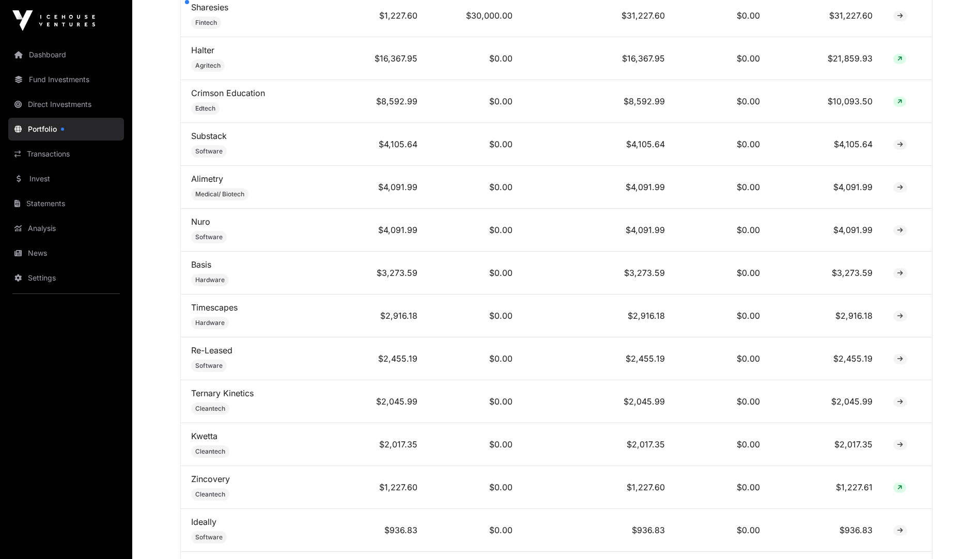 The image size is (980, 559). What do you see at coordinates (212, 350) in the screenshot?
I see `a: Re-Leased` at bounding box center [212, 350].